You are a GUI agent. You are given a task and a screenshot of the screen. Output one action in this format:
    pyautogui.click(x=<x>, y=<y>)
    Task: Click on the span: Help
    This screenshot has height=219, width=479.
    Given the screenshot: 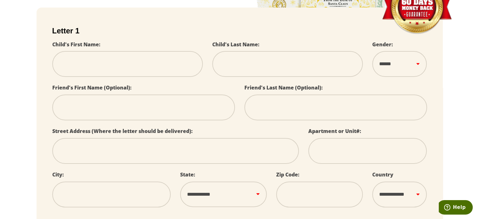 What is the action you would take?
    pyautogui.click(x=20, y=7)
    